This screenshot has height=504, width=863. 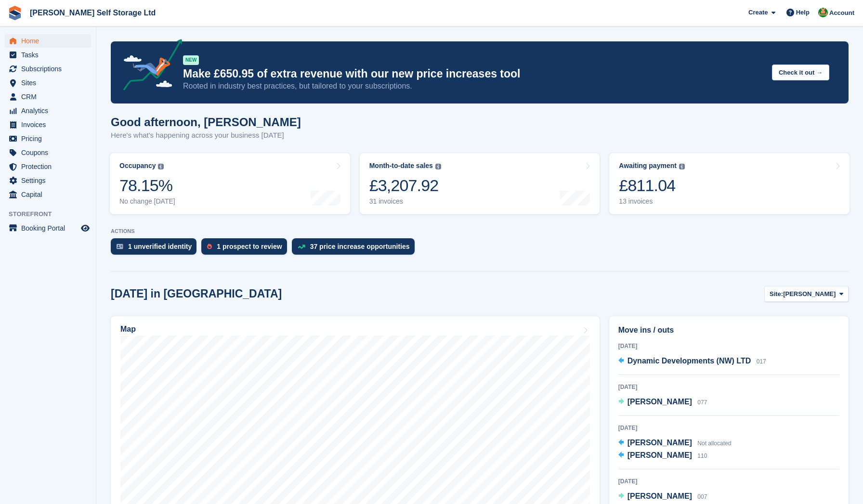 I want to click on span: Settings, so click(x=50, y=181).